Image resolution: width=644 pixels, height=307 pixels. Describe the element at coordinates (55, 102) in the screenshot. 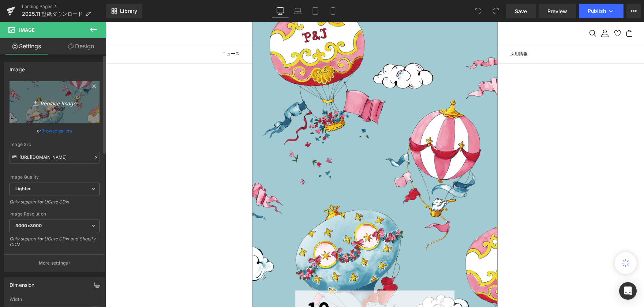

I see `i: Replace Image` at that location.